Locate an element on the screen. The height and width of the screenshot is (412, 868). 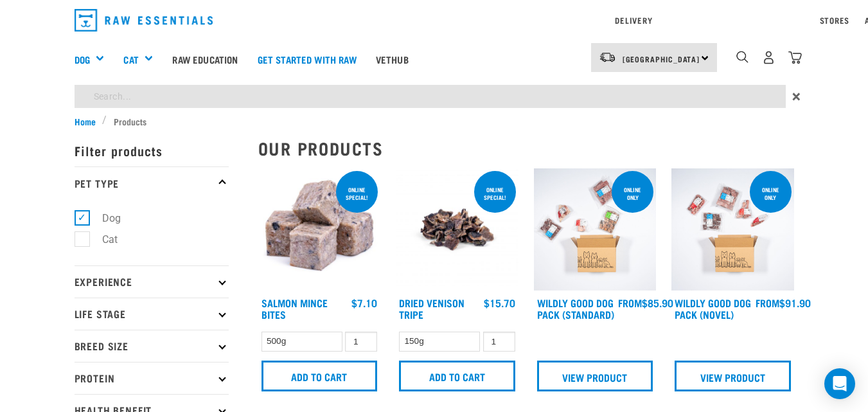
a: Raw Education is located at coordinates (205, 59).